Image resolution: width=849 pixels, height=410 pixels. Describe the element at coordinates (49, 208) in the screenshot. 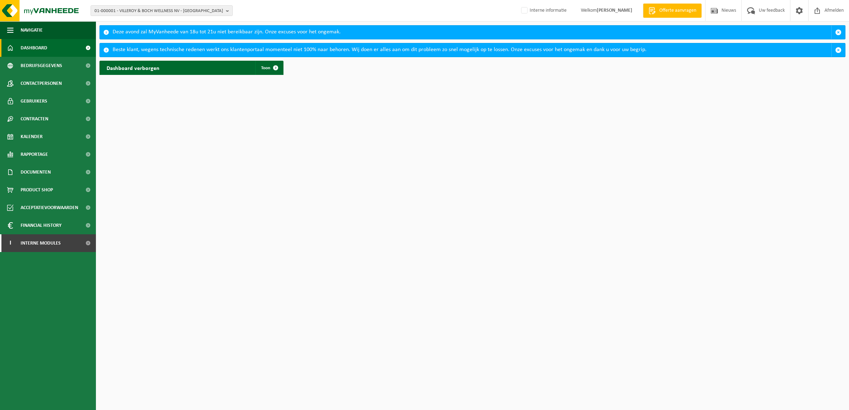

I see `span: Acceptatievoorwaarden` at that location.